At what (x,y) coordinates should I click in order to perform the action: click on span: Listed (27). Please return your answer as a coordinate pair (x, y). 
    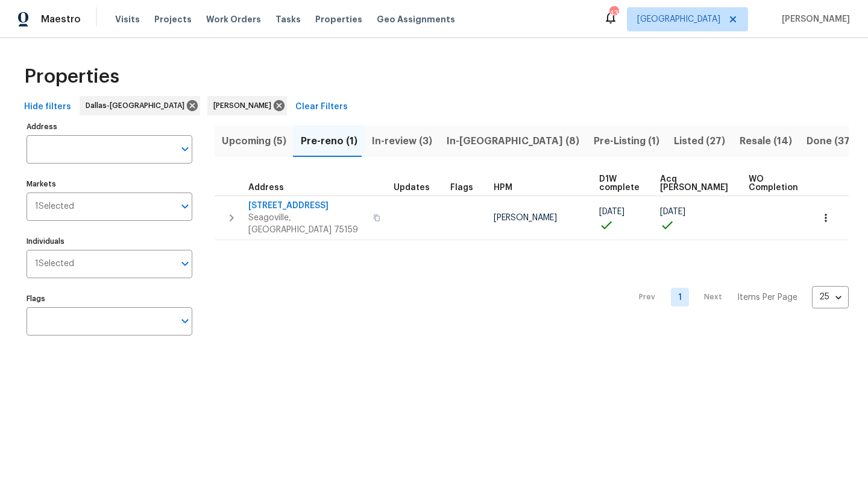
    Looking at the image, I should click on (699, 141).